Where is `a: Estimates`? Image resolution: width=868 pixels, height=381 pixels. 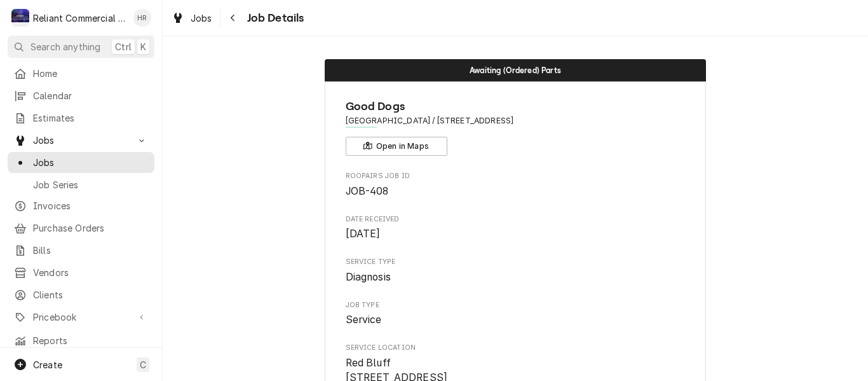 a: Estimates is located at coordinates (81, 118).